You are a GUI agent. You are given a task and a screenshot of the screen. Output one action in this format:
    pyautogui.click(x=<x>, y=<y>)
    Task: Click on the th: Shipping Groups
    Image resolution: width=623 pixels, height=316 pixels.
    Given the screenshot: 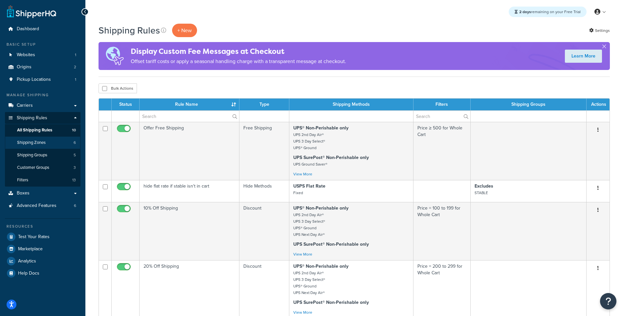 What is the action you would take?
    pyautogui.click(x=529, y=105)
    